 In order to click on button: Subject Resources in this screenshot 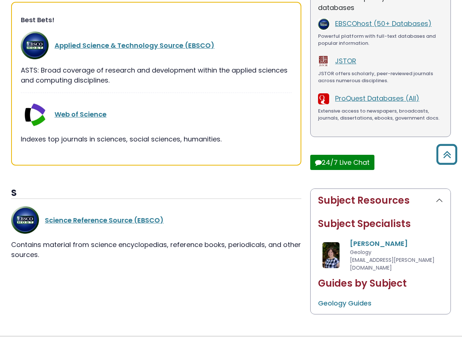, I will do `click(380, 201)`.